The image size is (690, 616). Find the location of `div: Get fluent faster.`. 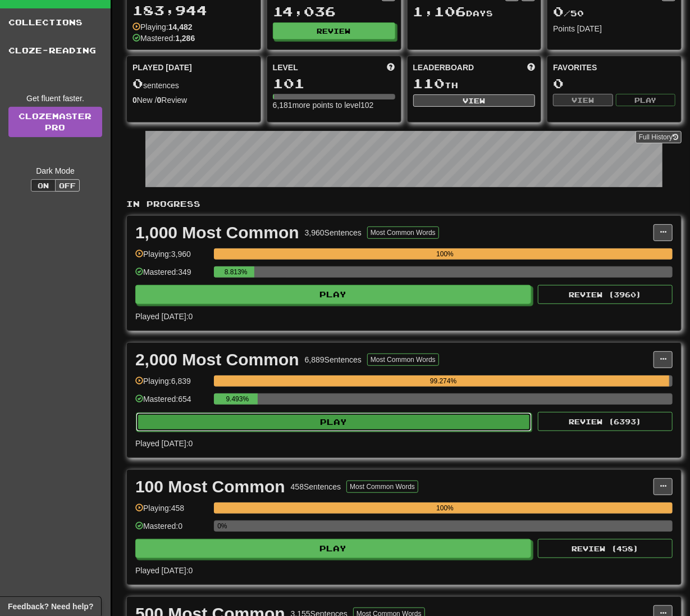

div: Get fluent faster. is located at coordinates (55, 99).